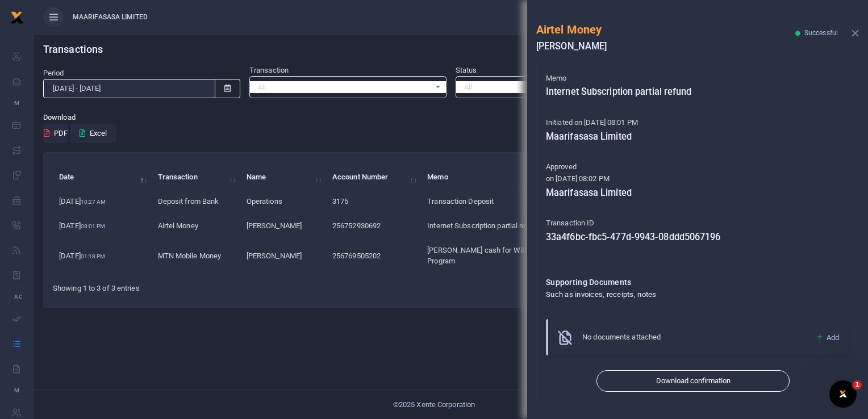  Describe the element at coordinates (855, 33) in the screenshot. I see `button: Close` at that location.